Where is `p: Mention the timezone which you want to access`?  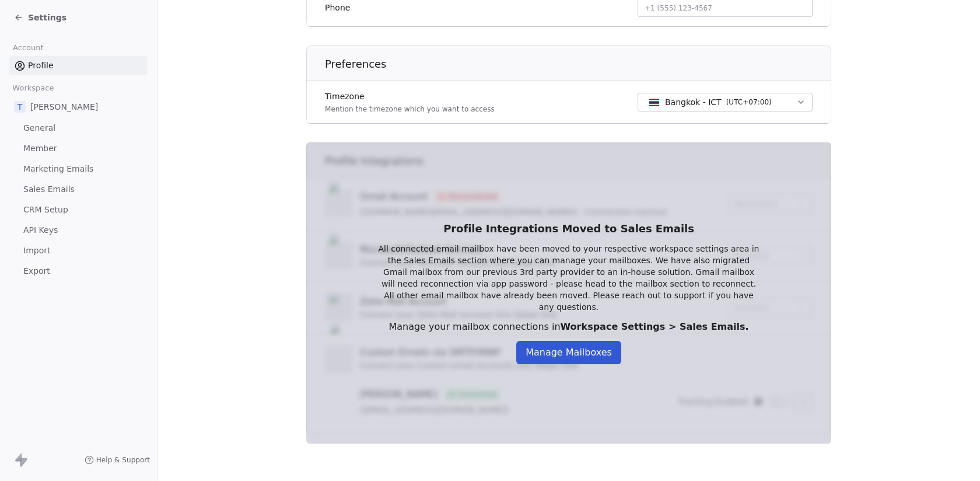 p: Mention the timezone which you want to access is located at coordinates (409, 109).